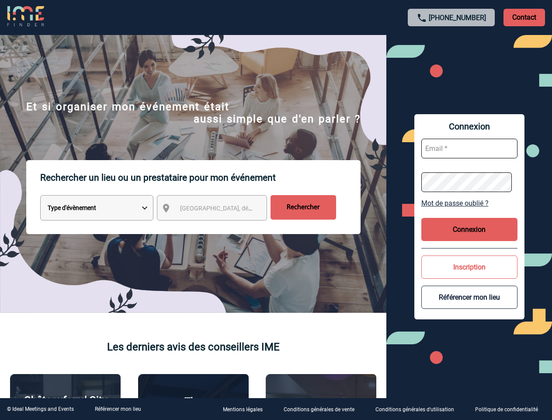 This screenshot has height=420, width=552. I want to click on a: Conditions générales de vente, so click(323, 409).